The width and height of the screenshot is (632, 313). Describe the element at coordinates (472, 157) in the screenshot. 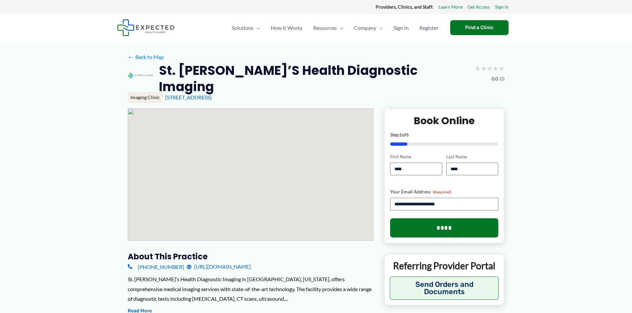

I see `label: Last Name` at that location.